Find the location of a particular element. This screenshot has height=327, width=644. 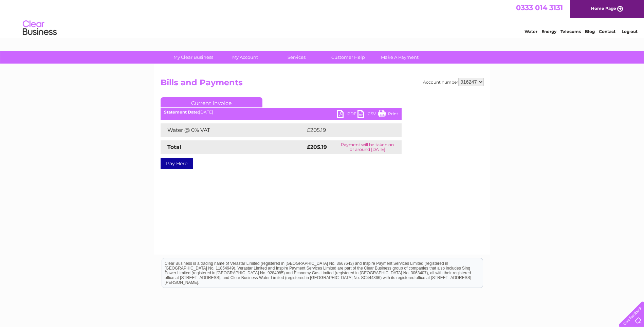

strong: Total is located at coordinates (174, 147).